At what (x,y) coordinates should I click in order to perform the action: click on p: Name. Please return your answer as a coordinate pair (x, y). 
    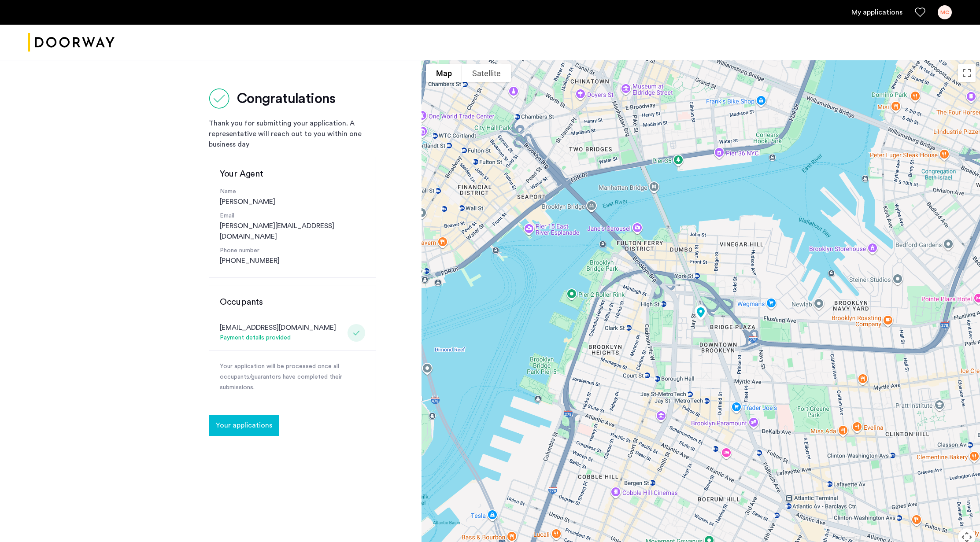
    Looking at the image, I should click on (292, 192).